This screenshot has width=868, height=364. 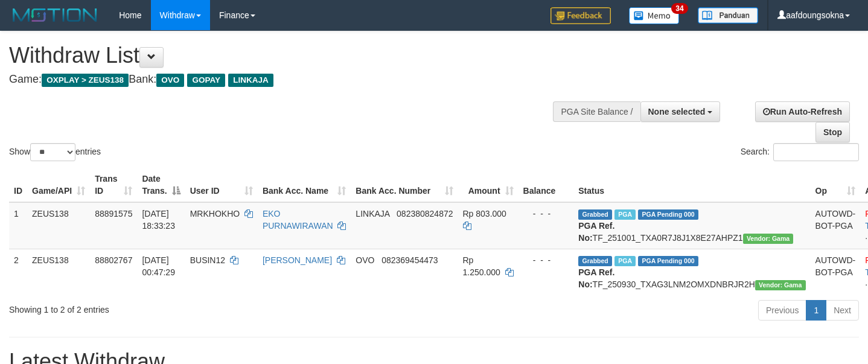 What do you see at coordinates (816, 152) in the screenshot?
I see `input: Search:` at bounding box center [816, 152].